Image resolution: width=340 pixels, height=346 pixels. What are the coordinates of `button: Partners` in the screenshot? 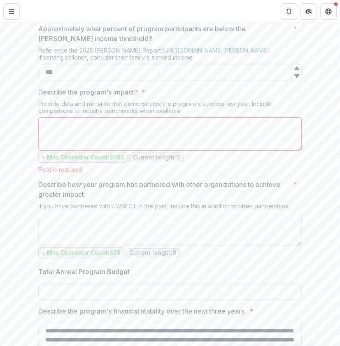 It's located at (309, 12).